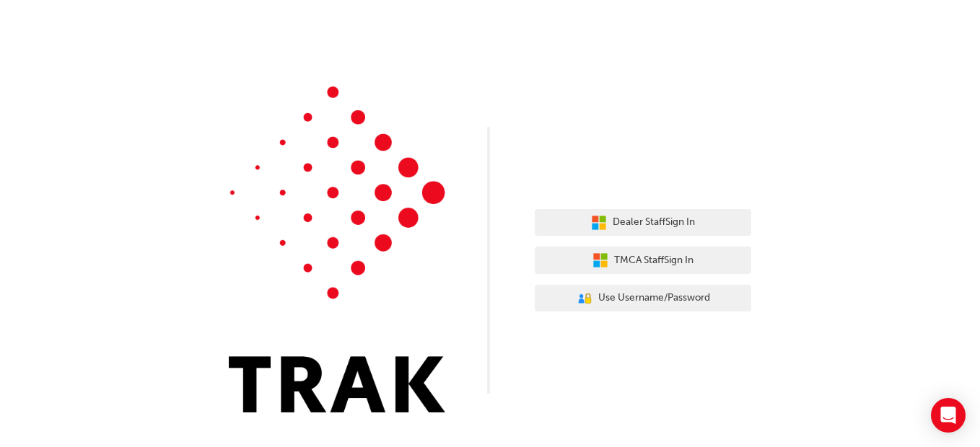 This screenshot has height=447, width=980. Describe the element at coordinates (643, 223) in the screenshot. I see `button: Dealer StaffSign In` at that location.